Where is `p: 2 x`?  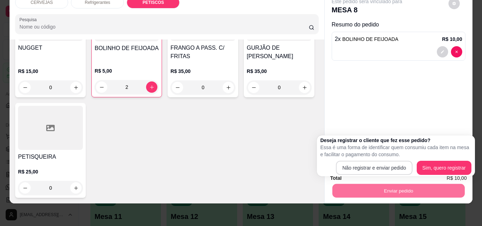
p: 2 x is located at coordinates (367, 39).